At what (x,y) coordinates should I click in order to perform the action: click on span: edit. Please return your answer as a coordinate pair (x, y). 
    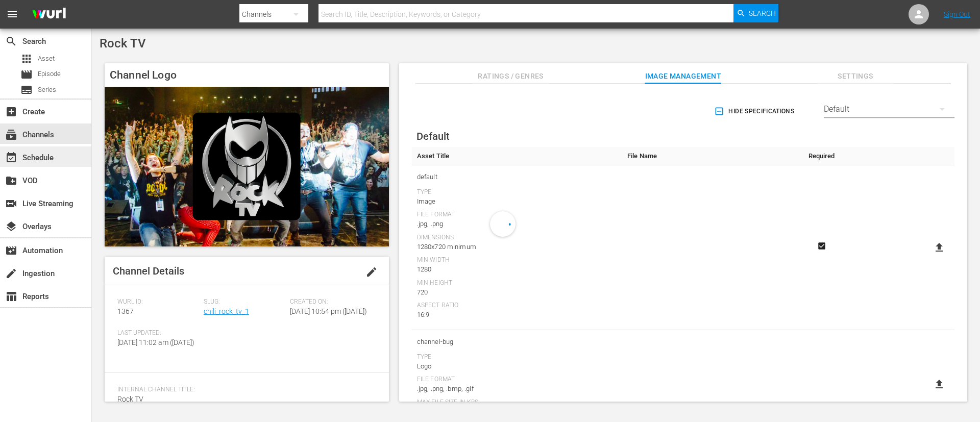
    Looking at the image, I should click on (371, 272).